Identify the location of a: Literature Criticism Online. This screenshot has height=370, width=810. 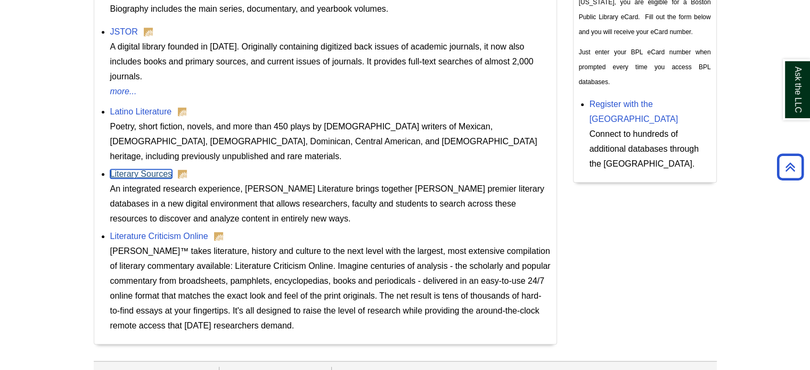
(159, 236).